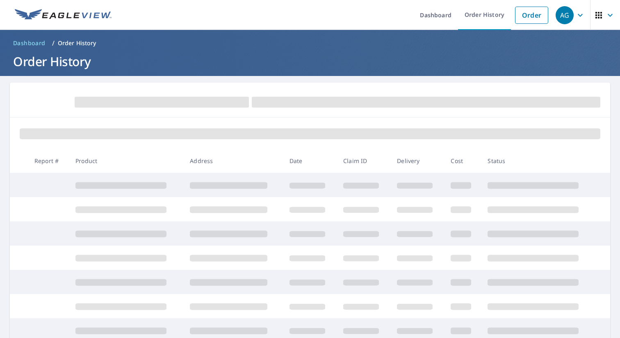 This screenshot has width=620, height=338. Describe the element at coordinates (48, 160) in the screenshot. I see `th: Report #` at that location.